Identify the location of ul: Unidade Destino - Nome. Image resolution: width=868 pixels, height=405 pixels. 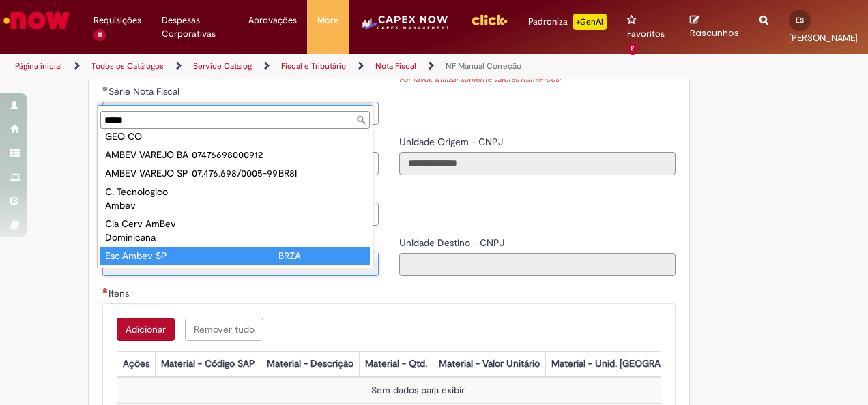
(234, 200).